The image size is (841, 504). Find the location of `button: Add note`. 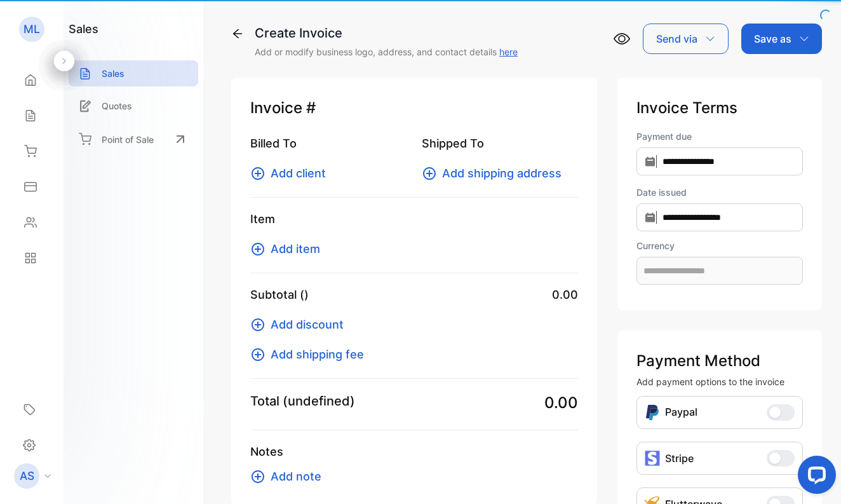

button: Add note is located at coordinates (290, 476).